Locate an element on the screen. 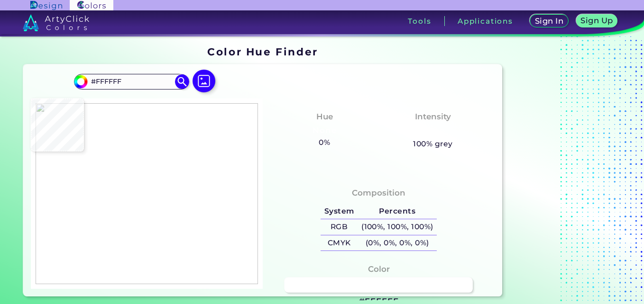 The image size is (644, 304). h5: (100%, 100%, 100%) is located at coordinates (397, 227).